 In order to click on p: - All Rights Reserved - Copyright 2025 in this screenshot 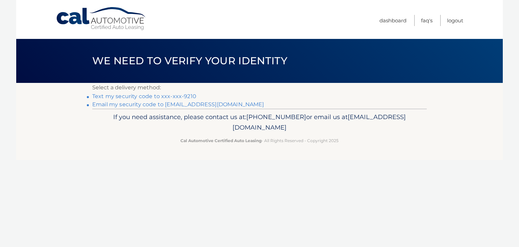, I will do `click(260, 140)`.